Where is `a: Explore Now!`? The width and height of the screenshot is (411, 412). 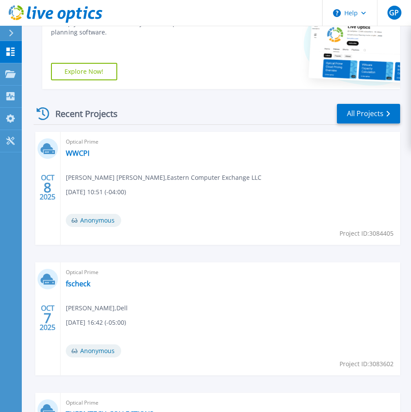
a: Explore Now! is located at coordinates (84, 72).